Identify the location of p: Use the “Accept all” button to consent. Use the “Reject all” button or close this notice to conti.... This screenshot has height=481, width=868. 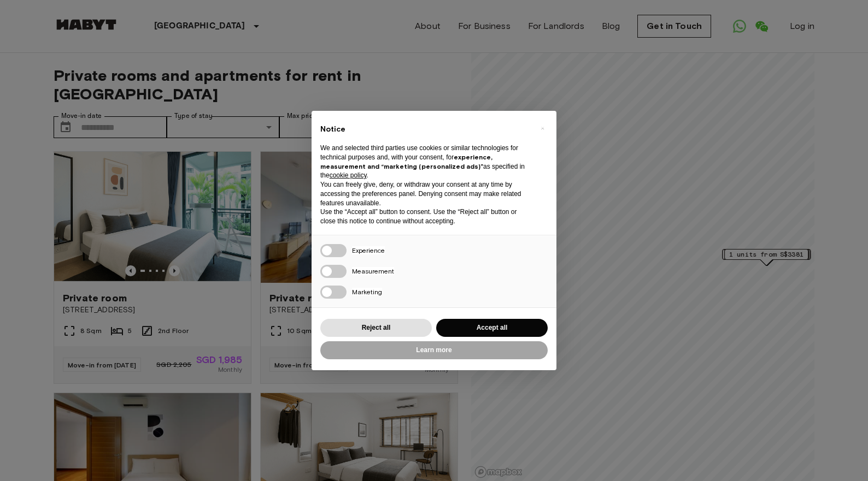
(425, 217).